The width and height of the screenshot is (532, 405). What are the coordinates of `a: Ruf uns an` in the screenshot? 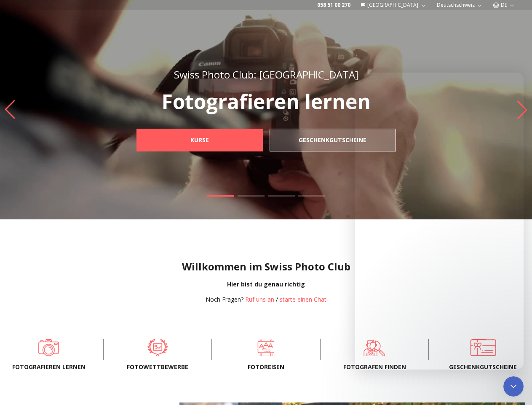 It's located at (259, 299).